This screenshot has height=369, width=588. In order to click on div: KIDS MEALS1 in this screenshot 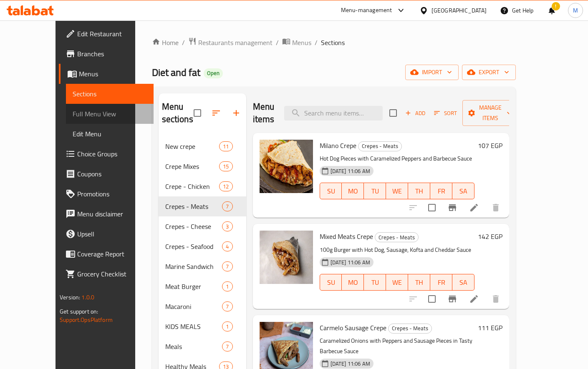, I will do `click(202, 327)`.